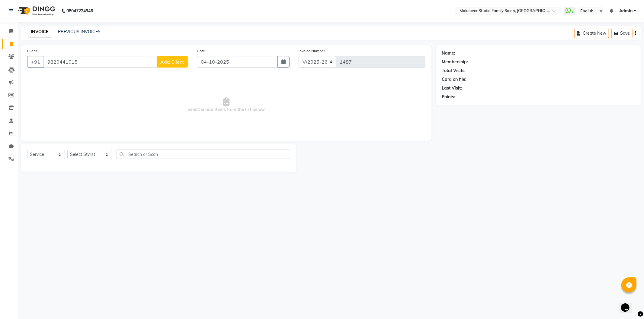 Image resolution: width=644 pixels, height=319 pixels. What do you see at coordinates (79, 31) in the screenshot?
I see `a: PREVIOUS INVOICES` at bounding box center [79, 31].